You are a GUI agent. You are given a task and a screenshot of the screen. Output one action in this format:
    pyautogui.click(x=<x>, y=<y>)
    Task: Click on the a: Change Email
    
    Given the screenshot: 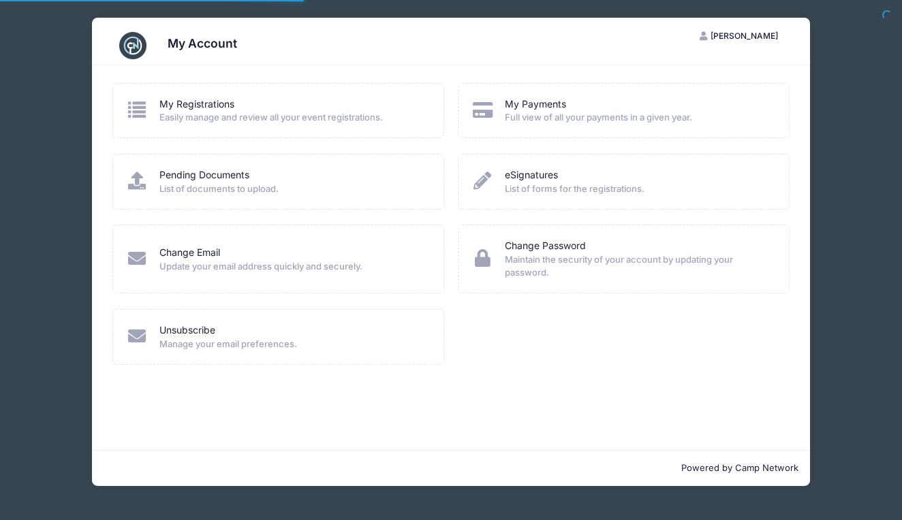 What is the action you would take?
    pyautogui.click(x=189, y=253)
    